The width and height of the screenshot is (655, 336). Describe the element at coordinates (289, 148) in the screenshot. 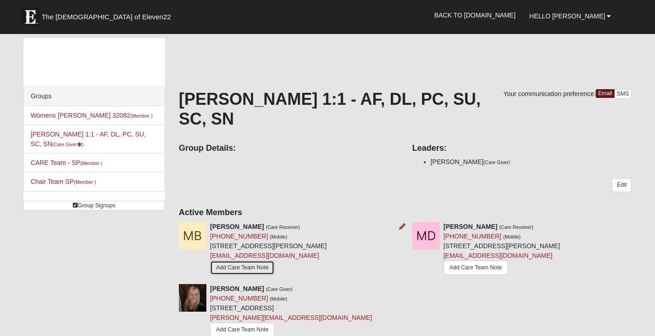

I see `h4: Group Details:` at that location.